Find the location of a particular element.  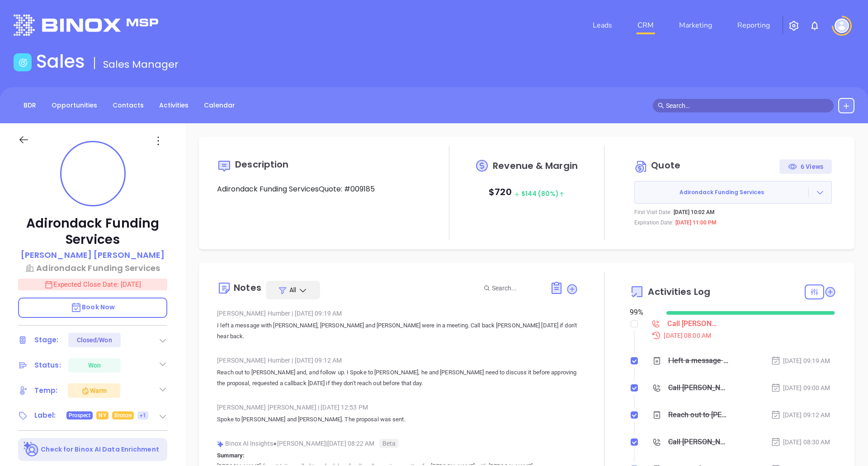

div: 99 % is located at coordinates (642, 312).